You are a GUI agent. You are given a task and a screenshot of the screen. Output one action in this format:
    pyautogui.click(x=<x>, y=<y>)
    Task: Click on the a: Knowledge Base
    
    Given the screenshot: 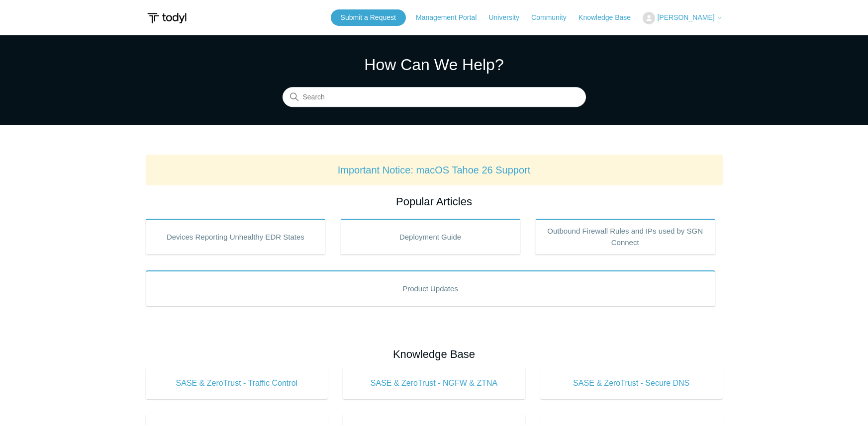 What is the action you would take?
    pyautogui.click(x=610, y=17)
    